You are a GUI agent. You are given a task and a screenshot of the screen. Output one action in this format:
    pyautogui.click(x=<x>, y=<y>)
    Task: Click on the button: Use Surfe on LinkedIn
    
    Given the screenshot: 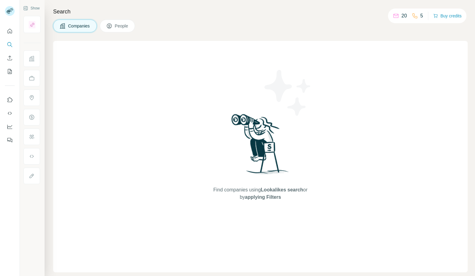 What is the action you would take?
    pyautogui.click(x=10, y=100)
    